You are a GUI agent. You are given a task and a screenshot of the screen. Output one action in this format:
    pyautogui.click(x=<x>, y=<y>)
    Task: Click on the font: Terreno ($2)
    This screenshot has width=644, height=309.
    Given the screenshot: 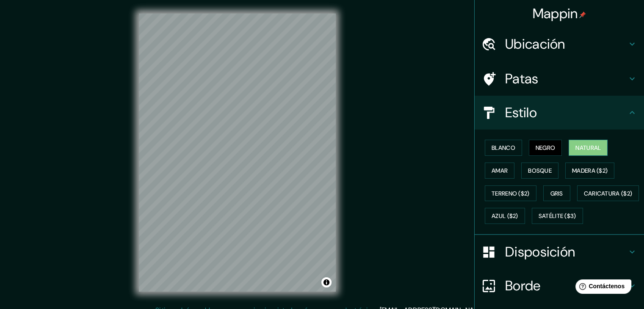 What is the action you would take?
    pyautogui.click(x=511, y=194)
    